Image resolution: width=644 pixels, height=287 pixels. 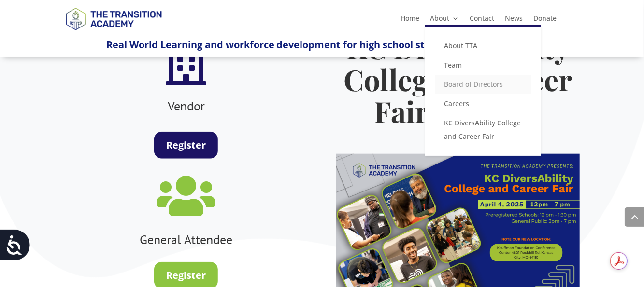 What do you see at coordinates (483, 46) in the screenshot?
I see `a: About TTA` at bounding box center [483, 46].